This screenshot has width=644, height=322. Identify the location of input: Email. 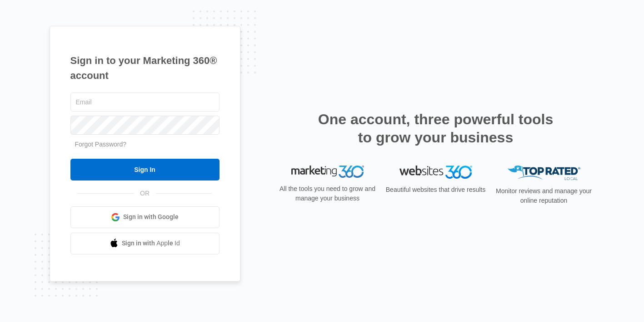
(145, 102).